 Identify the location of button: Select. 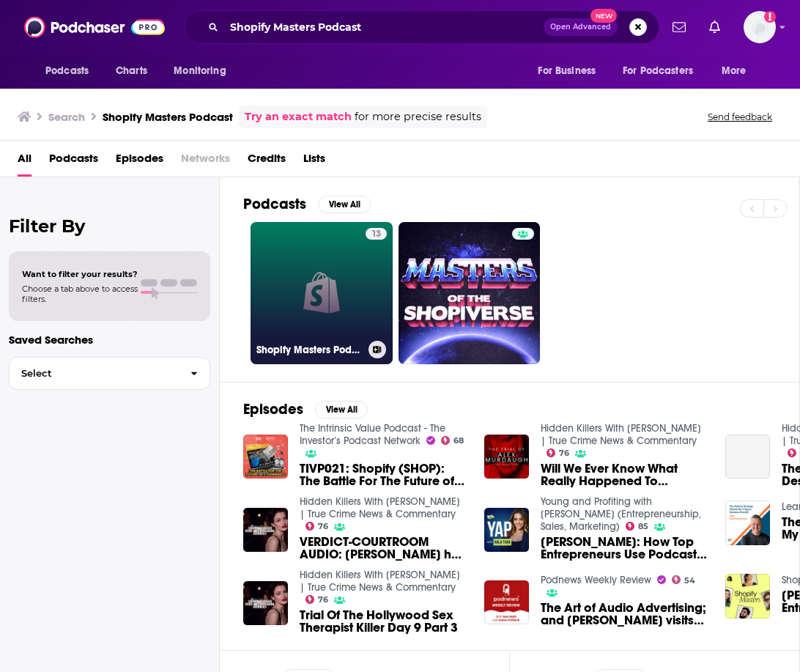
(109, 373).